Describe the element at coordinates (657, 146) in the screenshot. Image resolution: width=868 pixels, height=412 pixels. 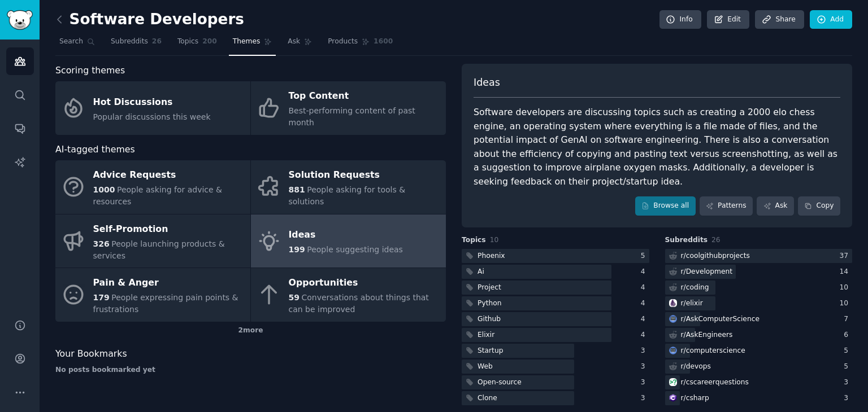
I see `div: Software developers are discussing topics such as creating a 2000 elo chess engine, an operating ...` at that location.